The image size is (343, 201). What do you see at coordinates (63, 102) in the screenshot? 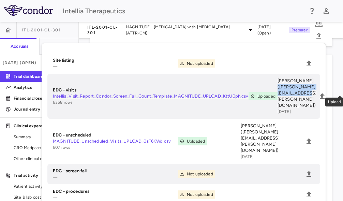
I see `span: 6368 rows` at bounding box center [63, 102].